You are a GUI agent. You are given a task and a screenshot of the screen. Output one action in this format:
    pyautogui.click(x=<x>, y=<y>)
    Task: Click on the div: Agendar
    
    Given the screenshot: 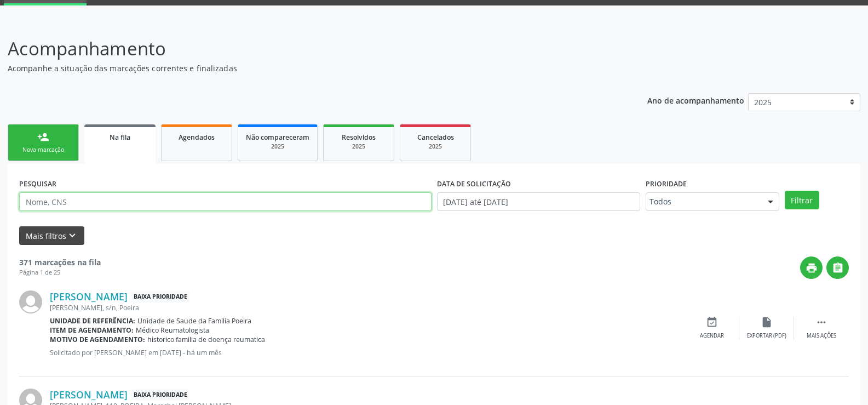 What is the action you would take?
    pyautogui.click(x=711, y=336)
    